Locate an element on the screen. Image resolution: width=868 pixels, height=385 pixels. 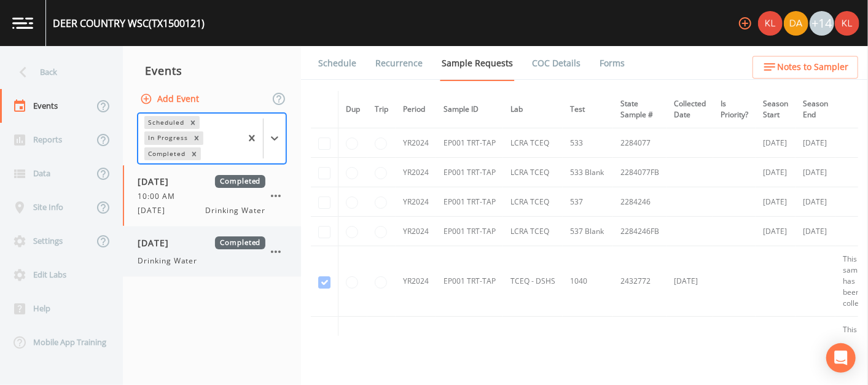
th: Collected Date is located at coordinates (690, 110).